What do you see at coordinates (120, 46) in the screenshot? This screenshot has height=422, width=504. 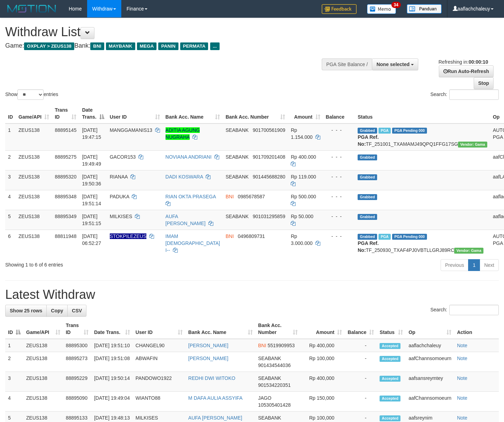 I see `span: MAYBANK` at bounding box center [120, 46].